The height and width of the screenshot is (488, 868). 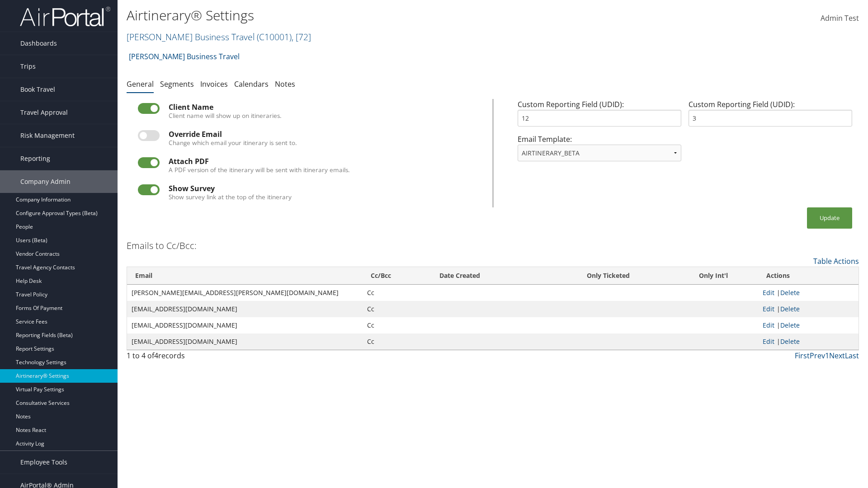 I want to click on th: Only Int'l: activate to sort column ascending, so click(x=713, y=276).